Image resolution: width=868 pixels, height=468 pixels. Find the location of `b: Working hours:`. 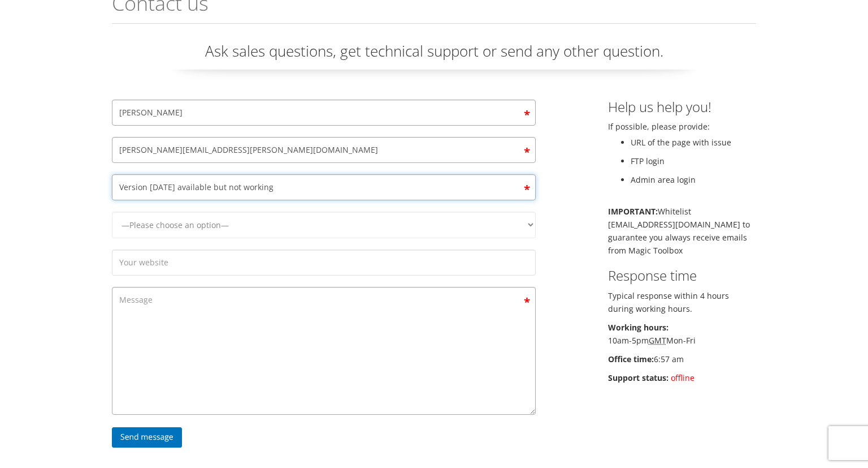

b: Working hours: is located at coordinates (638, 327).